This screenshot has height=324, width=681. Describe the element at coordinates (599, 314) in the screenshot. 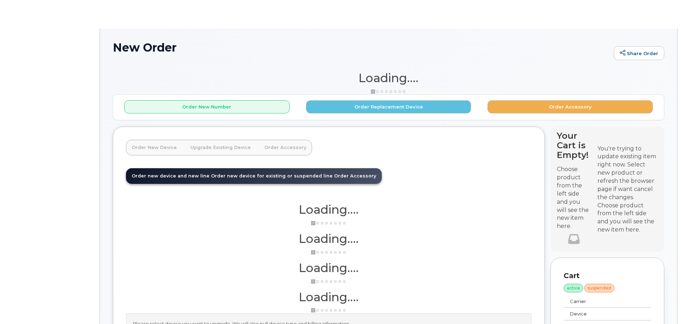

I see `td: Device` at that location.